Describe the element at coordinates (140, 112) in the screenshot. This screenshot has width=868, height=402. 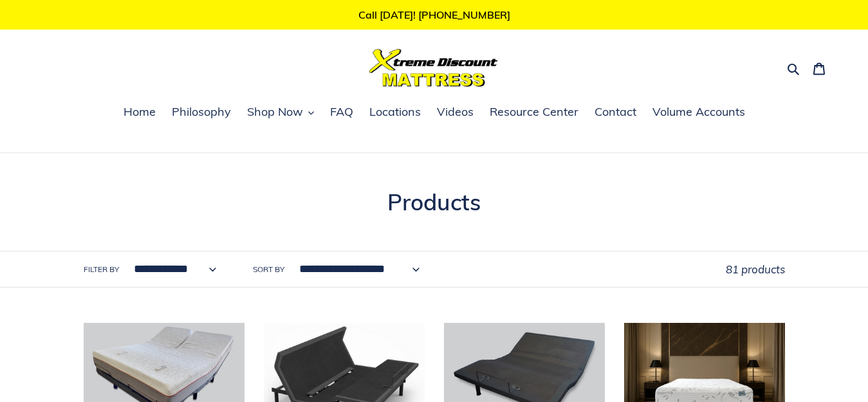
I see `span: Home` at that location.